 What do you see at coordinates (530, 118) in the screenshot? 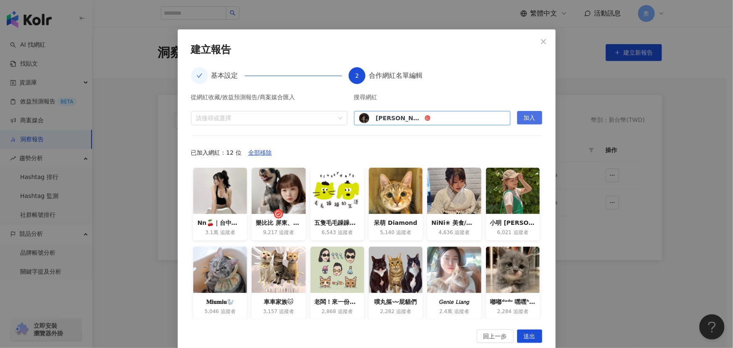
I see `button: 加入` at bounding box center [530, 118].